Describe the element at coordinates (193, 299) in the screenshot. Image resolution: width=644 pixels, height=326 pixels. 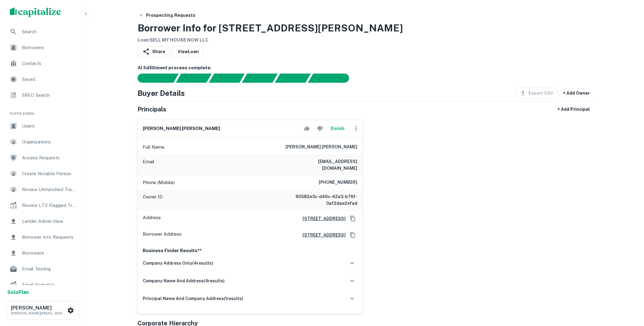
I see `h6: principal name and company address ( 1 results)` at that location.